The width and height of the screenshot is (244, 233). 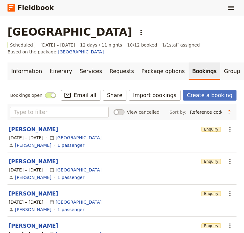 I want to click on a: Itinerary, so click(x=61, y=71).